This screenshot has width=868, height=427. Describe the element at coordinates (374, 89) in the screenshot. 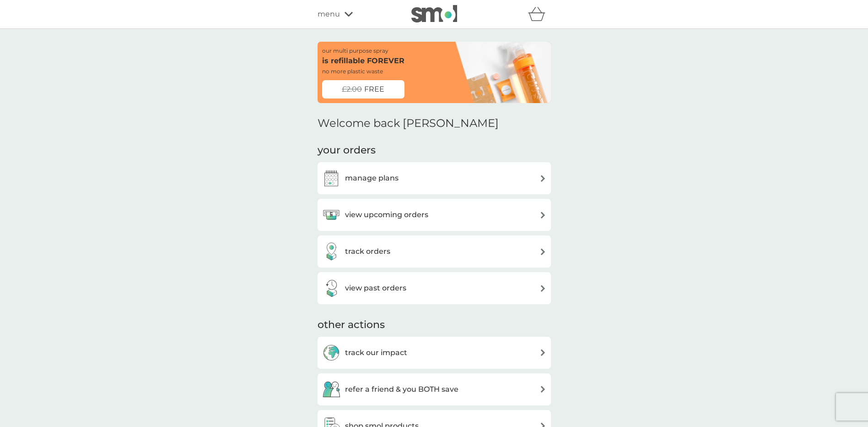

I see `span: FREE` at that location.